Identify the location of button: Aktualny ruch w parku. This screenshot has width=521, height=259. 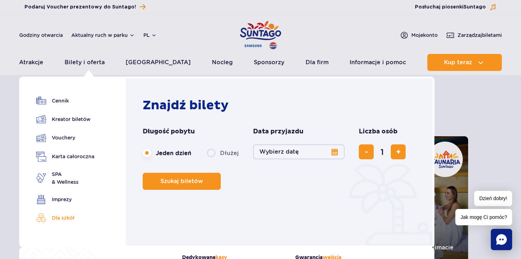
(103, 35).